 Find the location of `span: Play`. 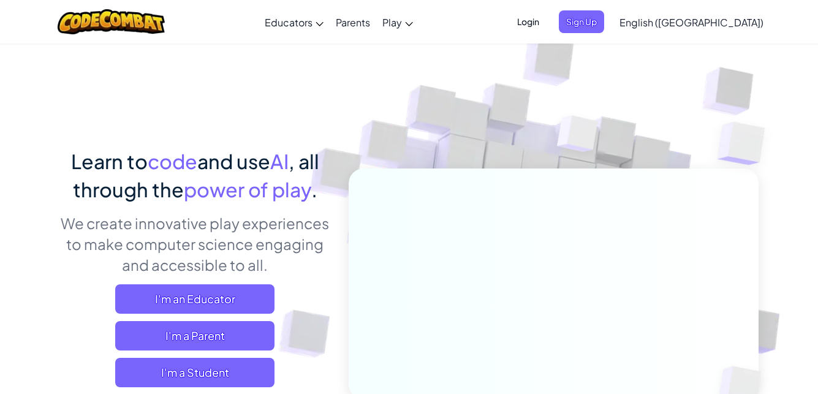

span: Play is located at coordinates (392, 22).